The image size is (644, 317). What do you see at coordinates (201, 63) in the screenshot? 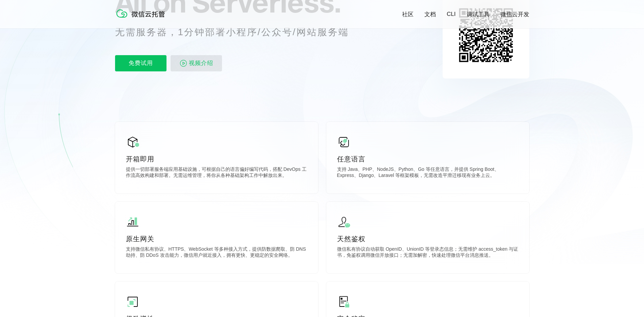
I see `span: 视频介绍` at bounding box center [201, 63].